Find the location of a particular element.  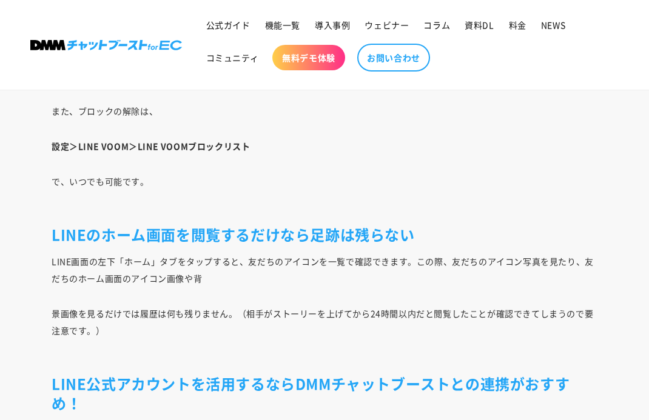

a: 公式ガイド is located at coordinates (228, 25).